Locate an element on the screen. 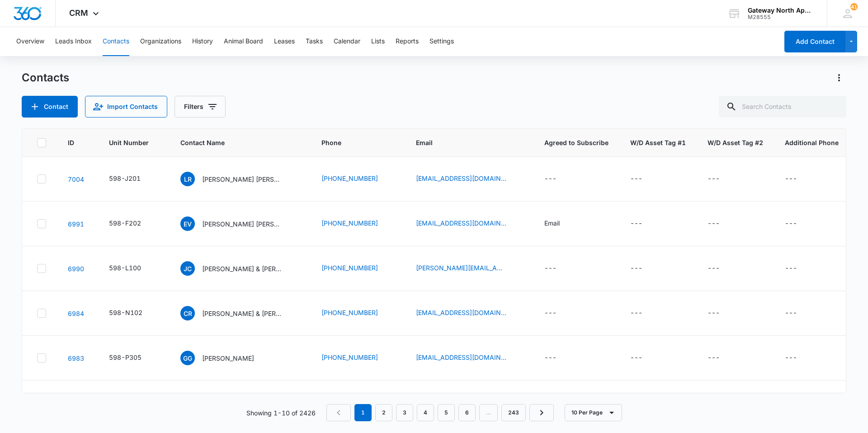  span: ID is located at coordinates (71, 142).